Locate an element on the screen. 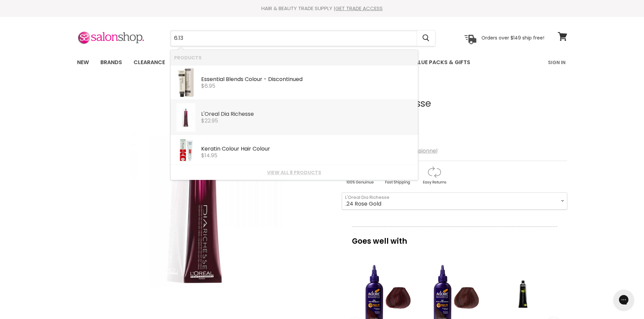  p: Orders over $149 ship free! is located at coordinates (513, 37).